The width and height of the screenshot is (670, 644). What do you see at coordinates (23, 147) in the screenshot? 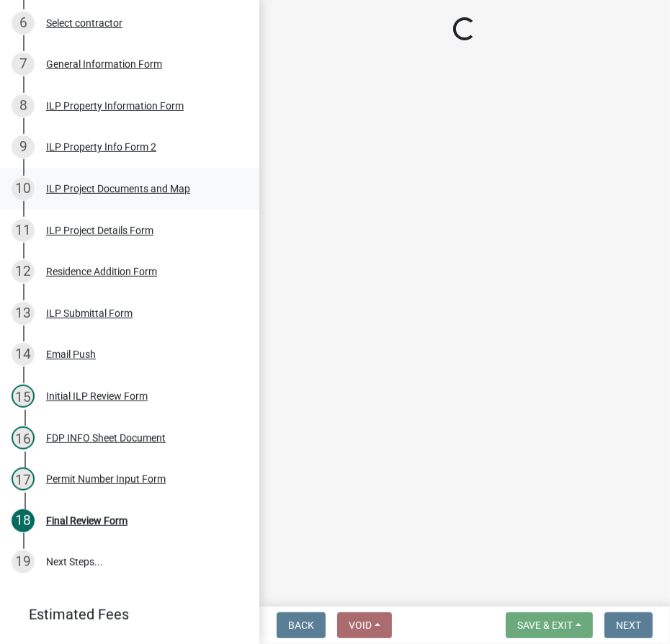
I see `div: 9` at bounding box center [23, 147].